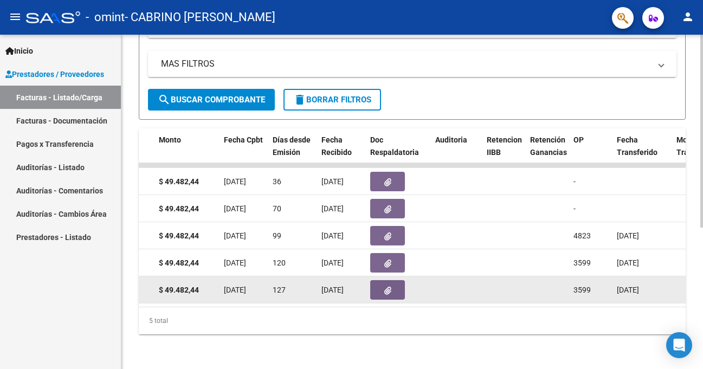 The height and width of the screenshot is (369, 703). I want to click on datatable-header-cell: Doc Respaldatoria, so click(398, 152).